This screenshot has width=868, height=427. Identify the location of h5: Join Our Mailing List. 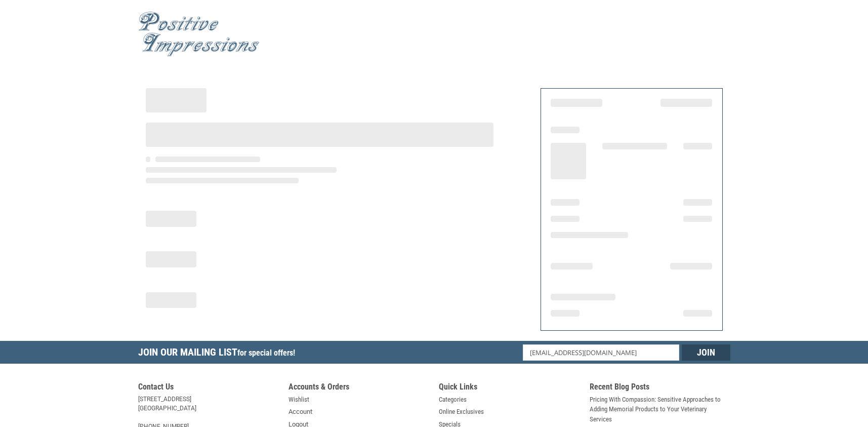
(219, 354).